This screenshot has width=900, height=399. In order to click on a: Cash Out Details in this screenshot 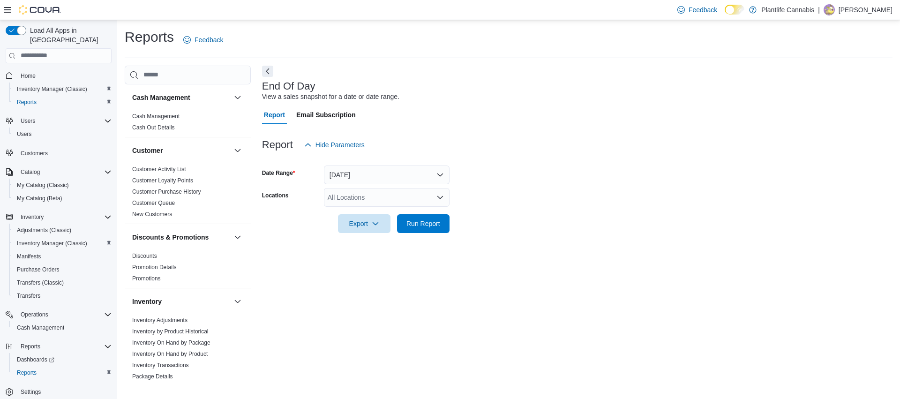, I will do `click(153, 127)`.